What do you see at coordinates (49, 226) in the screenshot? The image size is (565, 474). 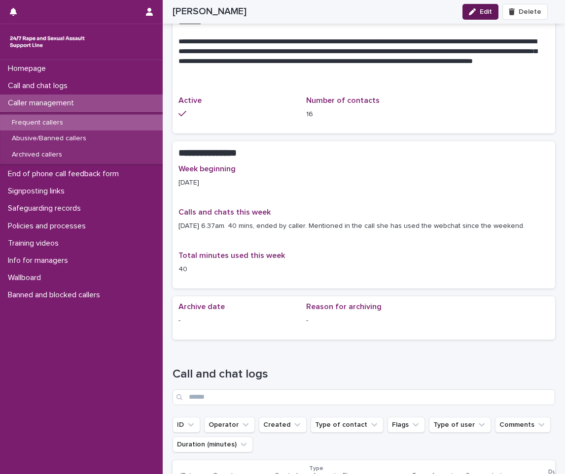 I see `p: Policies and processes` at bounding box center [49, 226].